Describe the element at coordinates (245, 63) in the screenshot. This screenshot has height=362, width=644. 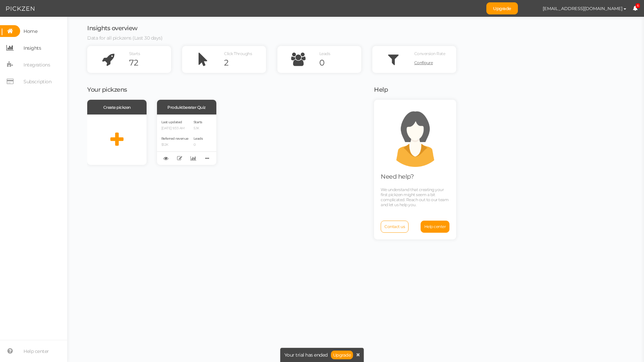
I see `div: 2` at that location.